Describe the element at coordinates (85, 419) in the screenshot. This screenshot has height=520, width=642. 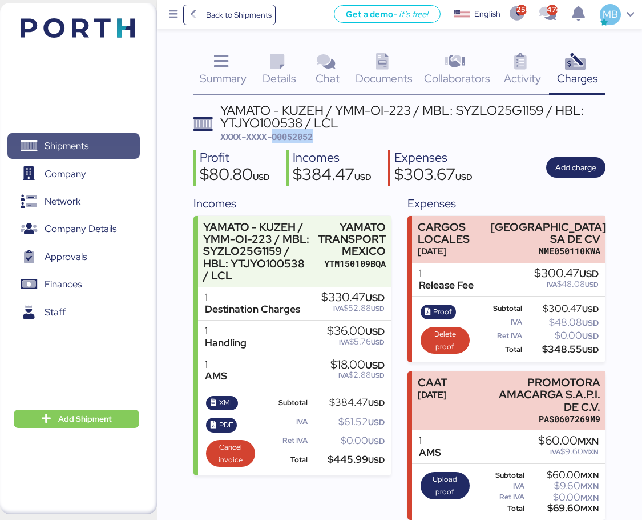
I see `span: Add Shipment` at that location.